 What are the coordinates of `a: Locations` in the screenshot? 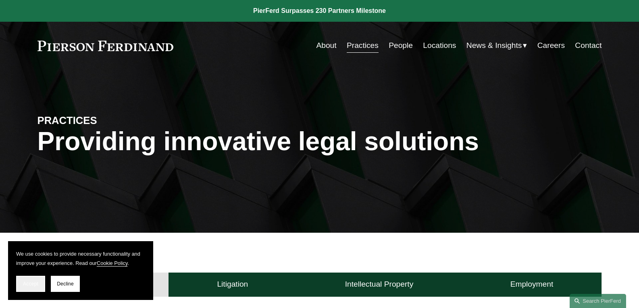 It's located at (439, 46).